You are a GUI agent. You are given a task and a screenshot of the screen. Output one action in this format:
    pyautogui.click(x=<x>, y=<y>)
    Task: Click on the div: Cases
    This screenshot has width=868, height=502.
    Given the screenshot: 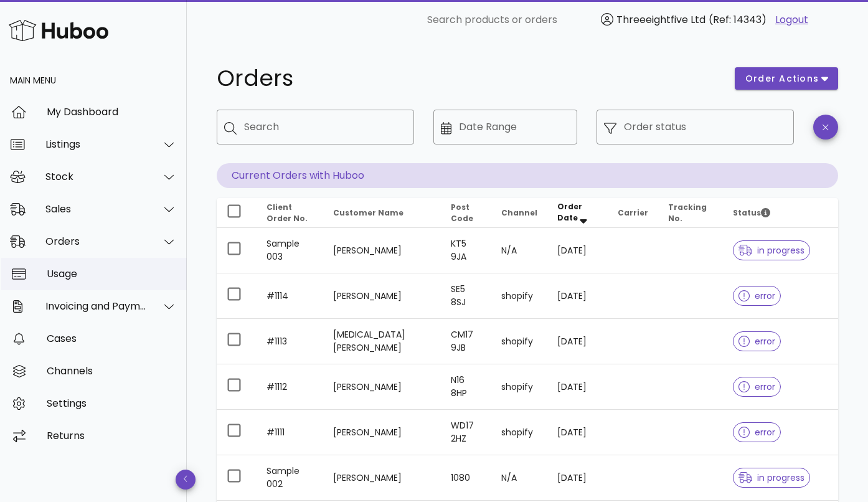 What is the action you would take?
    pyautogui.click(x=112, y=338)
    